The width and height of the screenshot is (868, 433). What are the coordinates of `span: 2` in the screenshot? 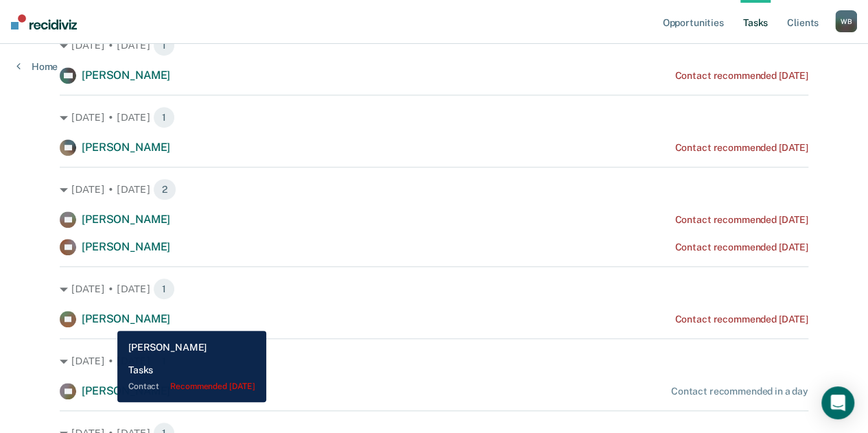 It's located at (165, 189).